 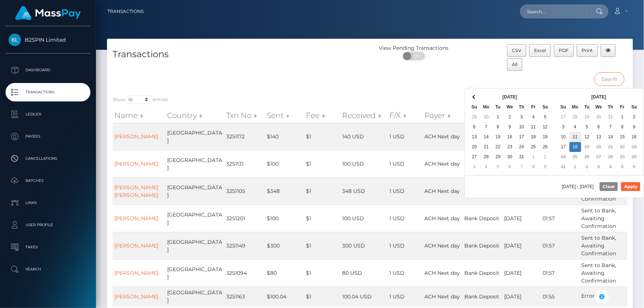 What do you see at coordinates (245, 218) in the screenshot?
I see `td: 3251201` at bounding box center [245, 218].